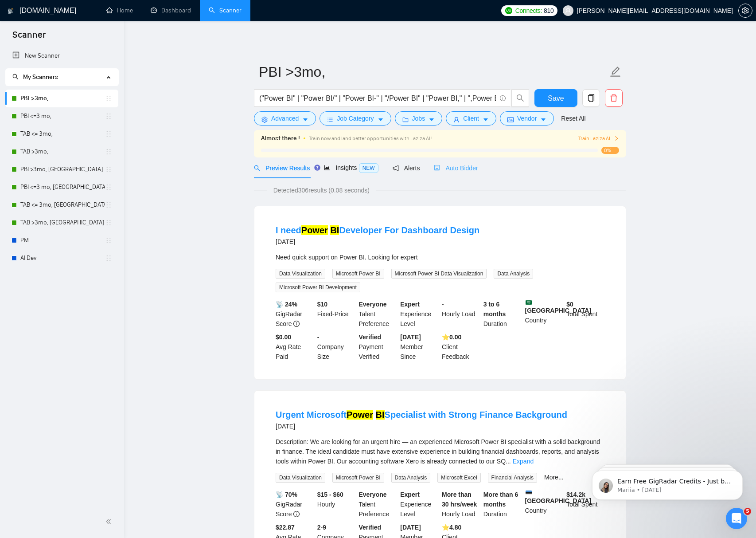 The image size is (756, 538). Describe the element at coordinates (62, 205) in the screenshot. I see `li: TAB <= 3mo, UK` at that location.